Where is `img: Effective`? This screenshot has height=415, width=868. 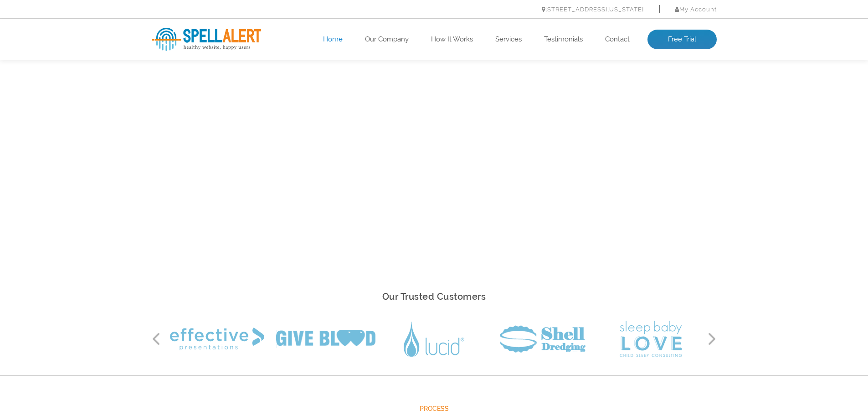
img: Effective is located at coordinates (217, 339).